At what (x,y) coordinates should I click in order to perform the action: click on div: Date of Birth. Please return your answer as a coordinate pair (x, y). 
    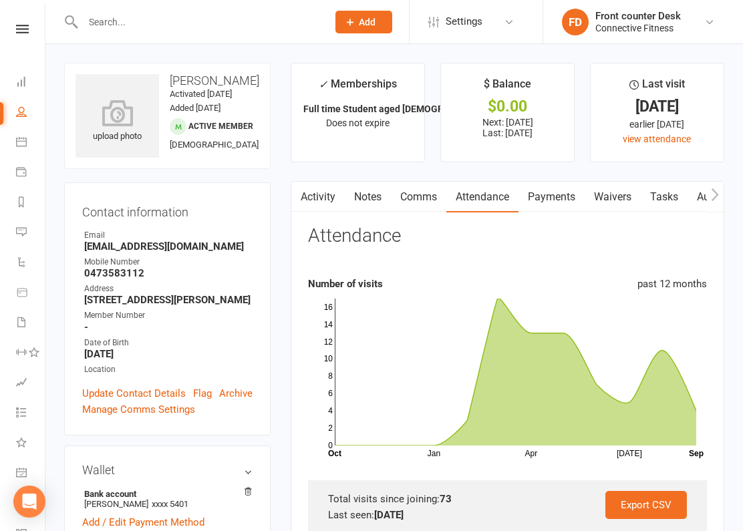
    Looking at the image, I should click on (168, 343).